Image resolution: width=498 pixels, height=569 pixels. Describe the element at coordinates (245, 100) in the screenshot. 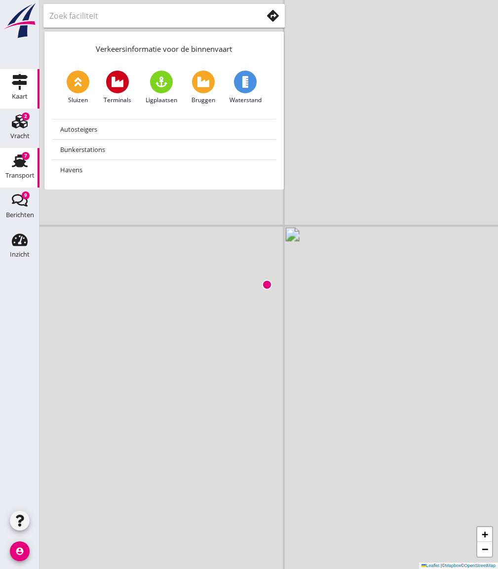

I see `span: Waterstand` at that location.